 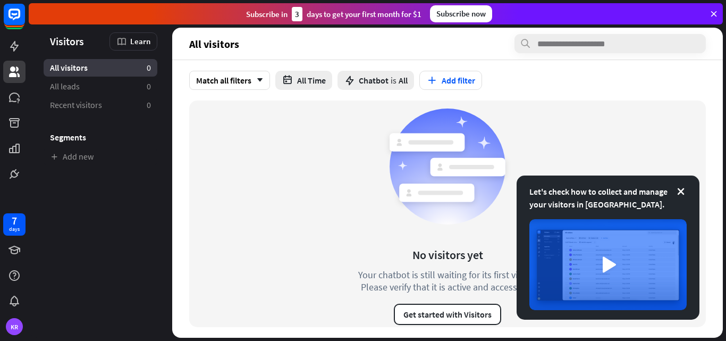 I want to click on div: Subscribe now, so click(x=461, y=14).